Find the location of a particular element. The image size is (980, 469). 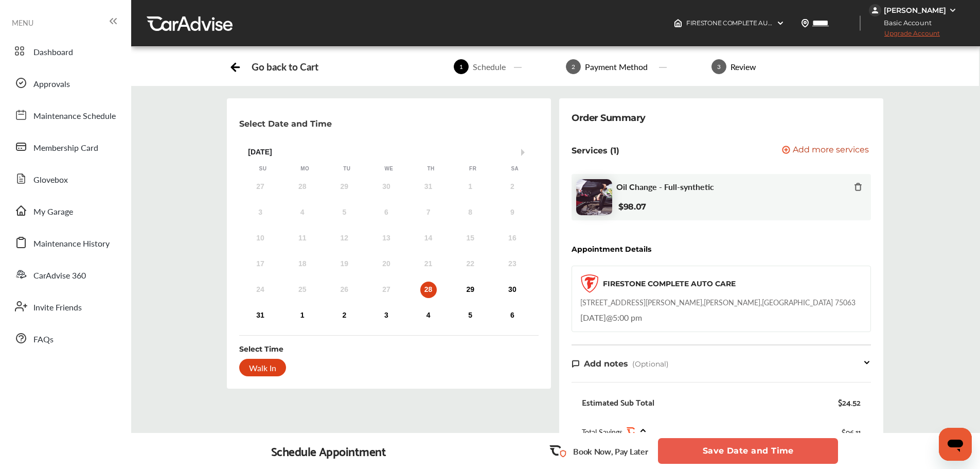

div: Not available Sunday, August 10th, 2025 is located at coordinates (260, 238).